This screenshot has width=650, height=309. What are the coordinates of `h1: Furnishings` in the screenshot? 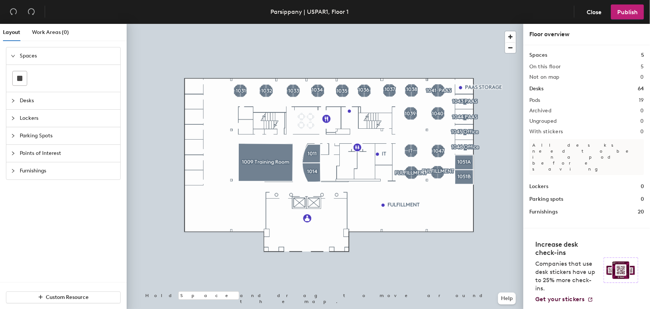 It's located at (544, 212).